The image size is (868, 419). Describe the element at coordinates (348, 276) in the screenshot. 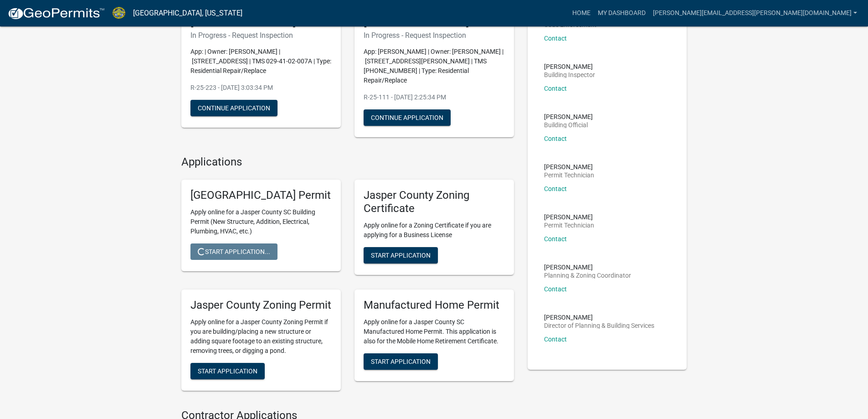

I see `wm-workflow-list-section: Applications` at that location.